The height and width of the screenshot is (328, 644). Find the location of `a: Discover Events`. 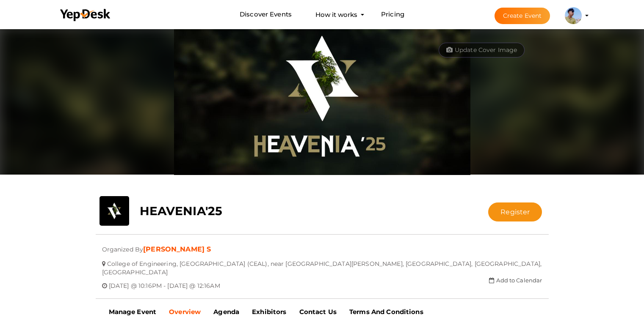

a: Discover Events is located at coordinates (266, 14).